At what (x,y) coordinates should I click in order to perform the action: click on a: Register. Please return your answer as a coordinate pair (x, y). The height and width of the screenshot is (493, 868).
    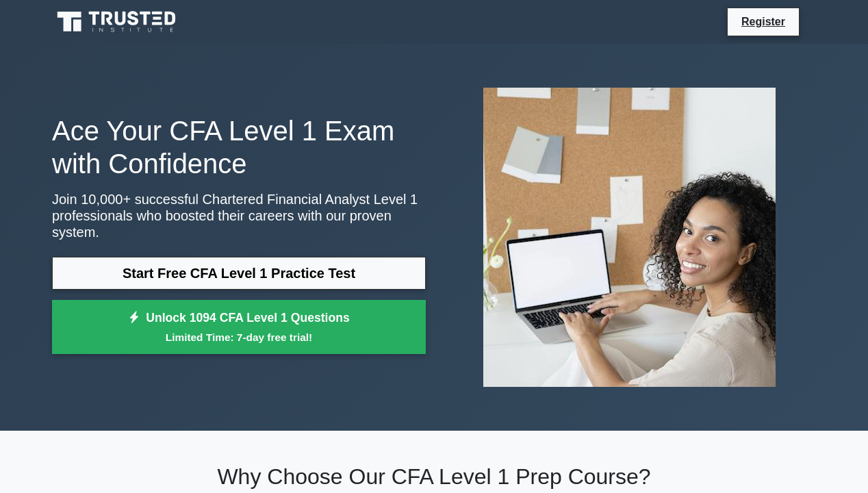
    Looking at the image, I should click on (763, 21).